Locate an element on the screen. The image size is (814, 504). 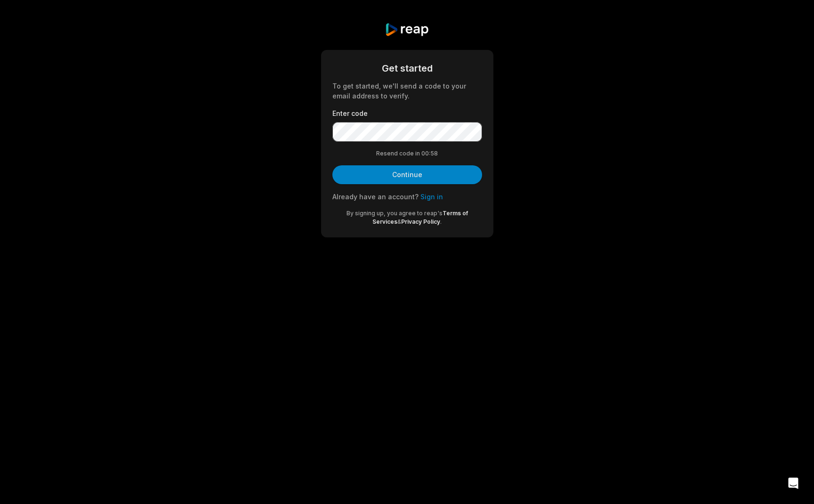
img: reap is located at coordinates (407, 30).